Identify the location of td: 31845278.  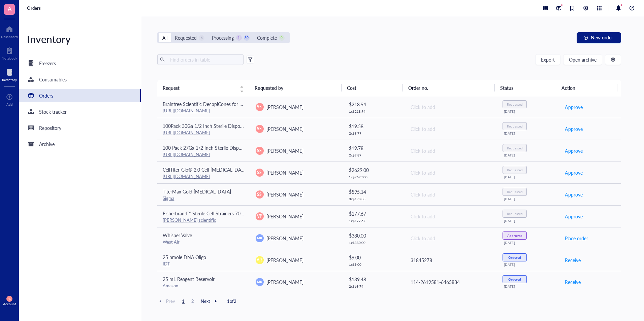
(451, 260).